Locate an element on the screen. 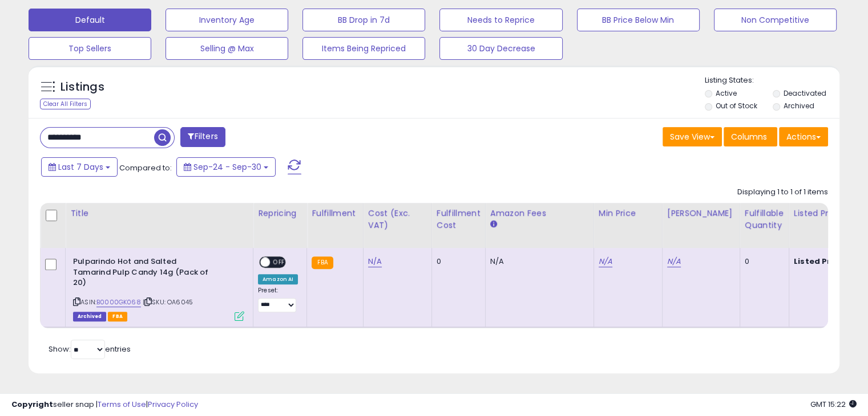 The height and width of the screenshot is (416, 868). div: N/A is located at coordinates (537, 261).